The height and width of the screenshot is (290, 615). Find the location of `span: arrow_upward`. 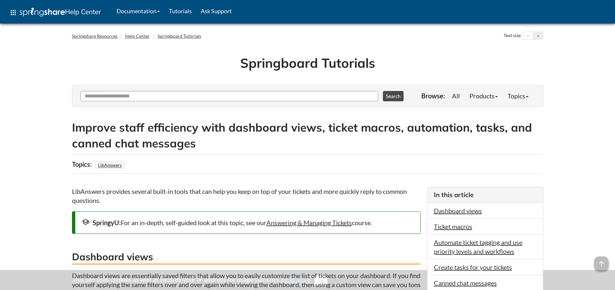

span: arrow_upward is located at coordinates (601, 264).